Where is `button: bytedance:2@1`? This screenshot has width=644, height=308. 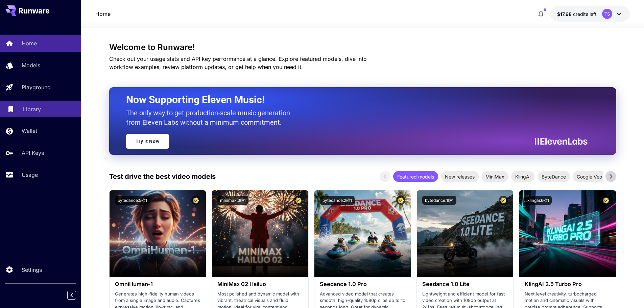 button: bytedance:2@1 is located at coordinates (337, 200).